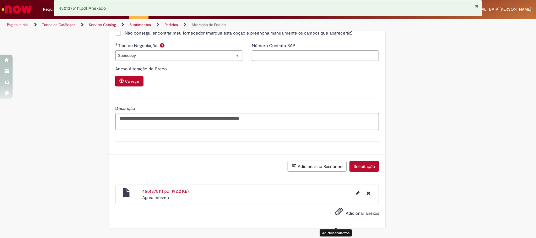 Image resolution: width=536 pixels, height=238 pixels. I want to click on button: Adicionar ao Rascunho, so click(317, 166).